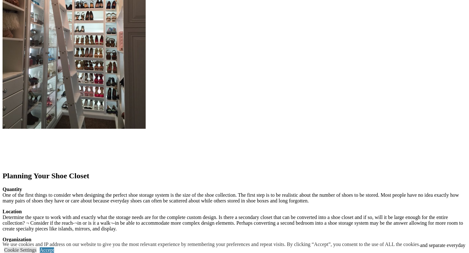 The height and width of the screenshot is (253, 469). What do you see at coordinates (234, 220) in the screenshot?
I see `p: Determine the space to work with and exactly what the storage needs are for the complete custom d...` at bounding box center [234, 220].